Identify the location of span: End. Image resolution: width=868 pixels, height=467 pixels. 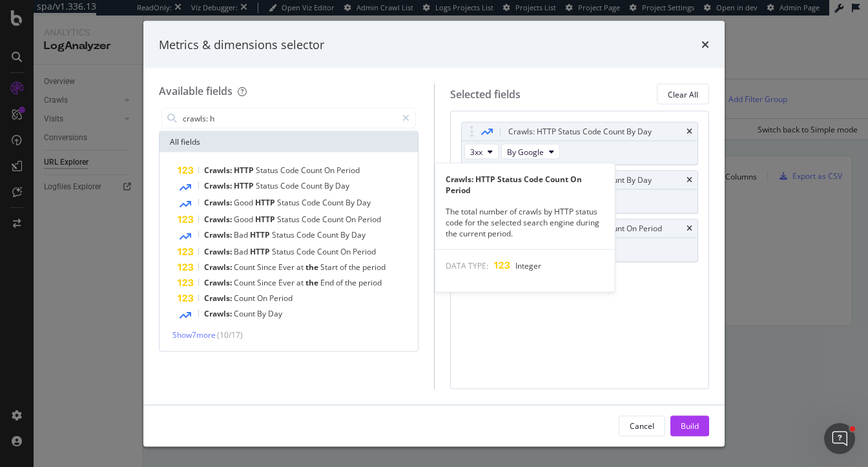
(328, 282).